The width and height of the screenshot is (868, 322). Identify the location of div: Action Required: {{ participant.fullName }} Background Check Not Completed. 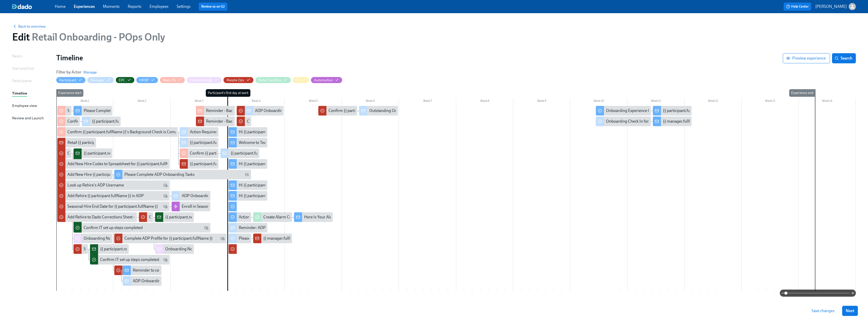
(199, 132).